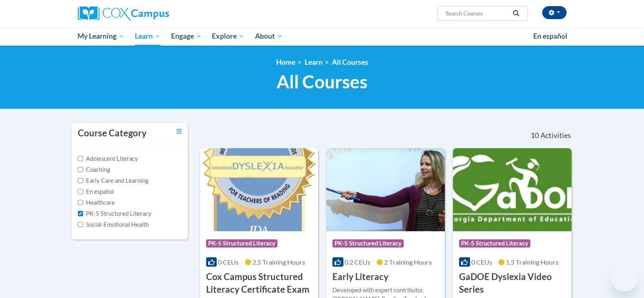 This screenshot has height=298, width=644. What do you see at coordinates (96, 203) in the screenshot?
I see `label: Healthcare` at bounding box center [96, 203].